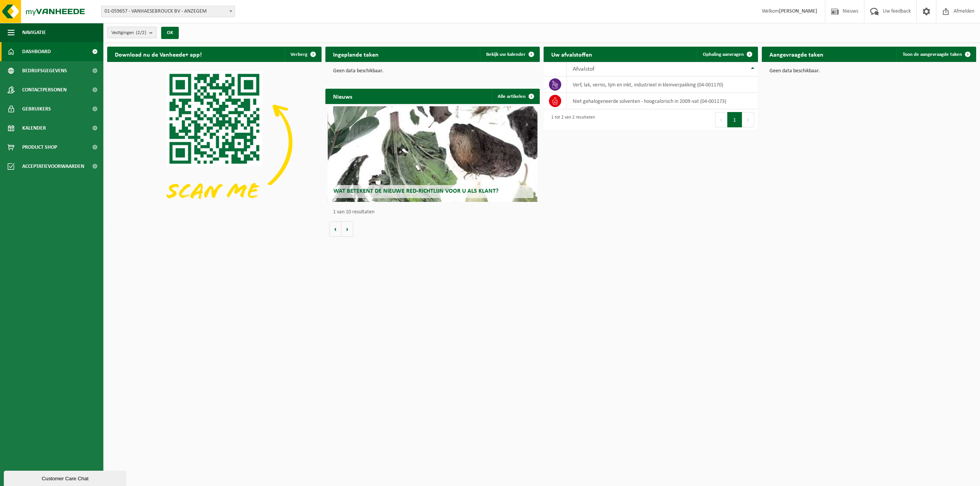  What do you see at coordinates (44, 90) in the screenshot?
I see `span: Contactpersonen` at bounding box center [44, 90].